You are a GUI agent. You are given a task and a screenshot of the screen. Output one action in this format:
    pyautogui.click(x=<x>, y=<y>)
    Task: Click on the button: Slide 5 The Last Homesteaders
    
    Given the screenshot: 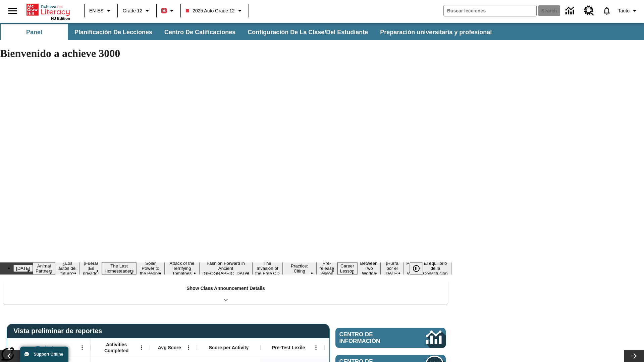 What is the action you would take?
    pyautogui.click(x=119, y=269)
    